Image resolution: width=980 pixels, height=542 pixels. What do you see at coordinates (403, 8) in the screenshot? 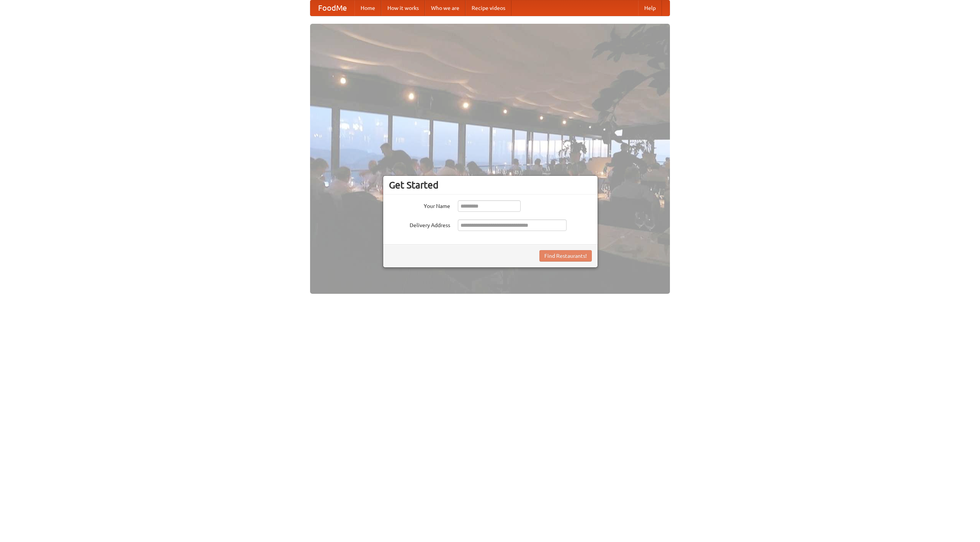
I see `a: How it works` at bounding box center [403, 8].